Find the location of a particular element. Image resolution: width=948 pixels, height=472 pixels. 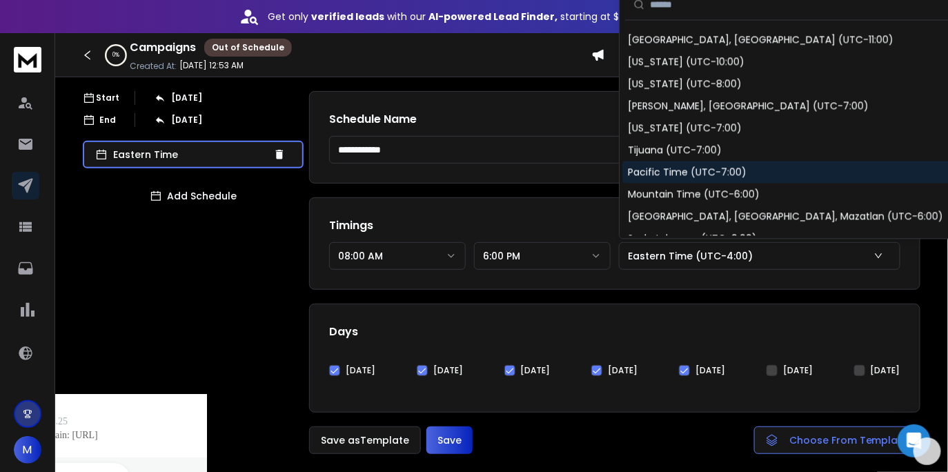

p: 0 % is located at coordinates (116, 55).